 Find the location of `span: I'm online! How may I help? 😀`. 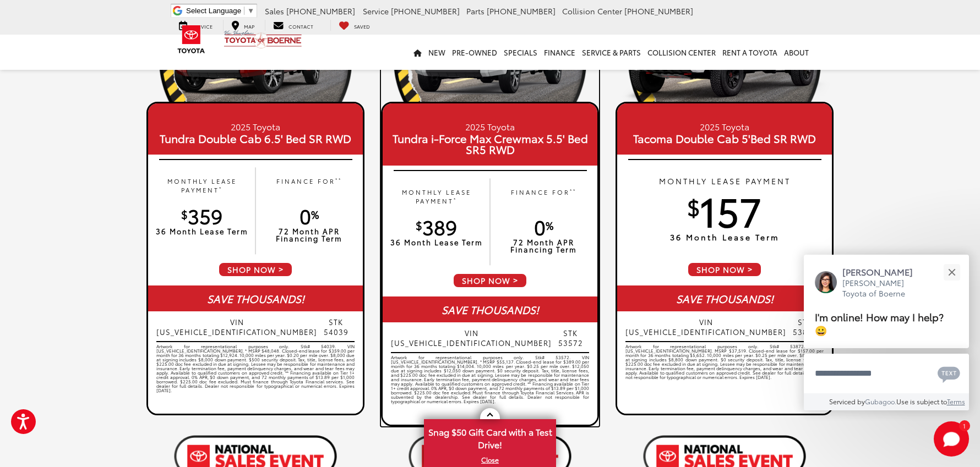

span: I'm online! How may I help? 😀 is located at coordinates (879, 323).